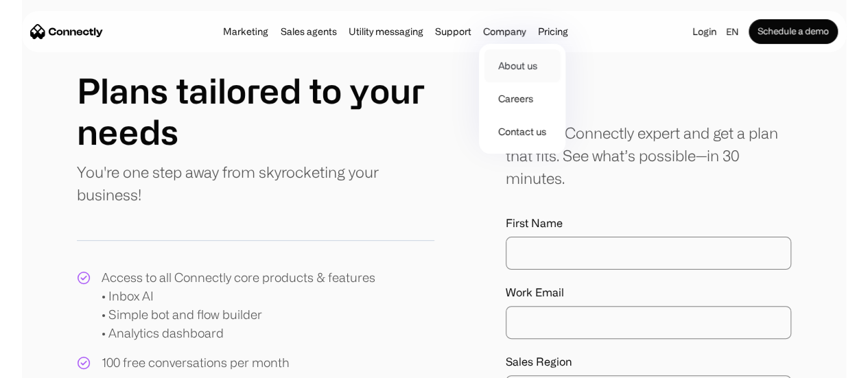 Image resolution: width=868 pixels, height=378 pixels. What do you see at coordinates (522, 99) in the screenshot?
I see `a: Careers` at bounding box center [522, 99].